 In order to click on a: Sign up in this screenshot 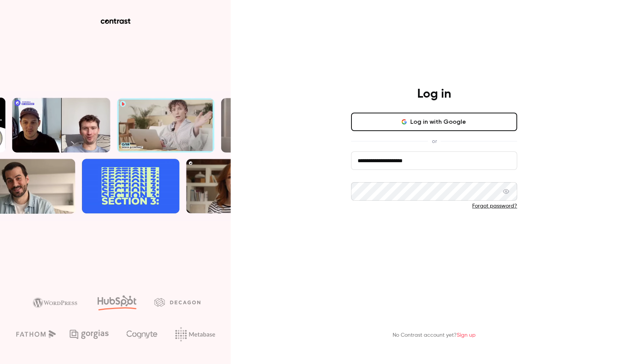, I will do `click(466, 335)`.